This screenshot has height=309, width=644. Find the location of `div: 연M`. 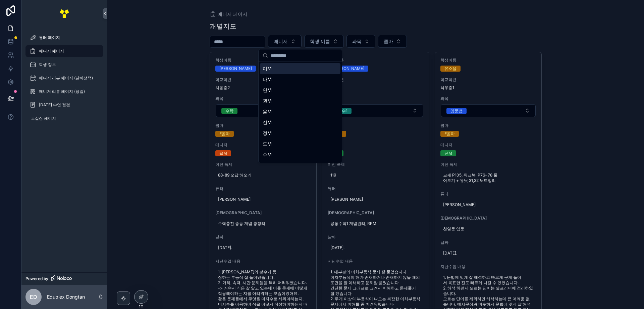

div: 연M is located at coordinates (300, 90).